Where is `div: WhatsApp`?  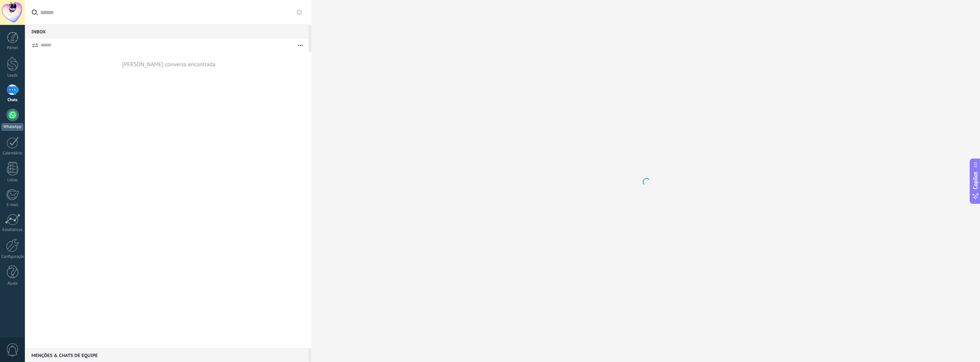 div: WhatsApp is located at coordinates (13, 127).